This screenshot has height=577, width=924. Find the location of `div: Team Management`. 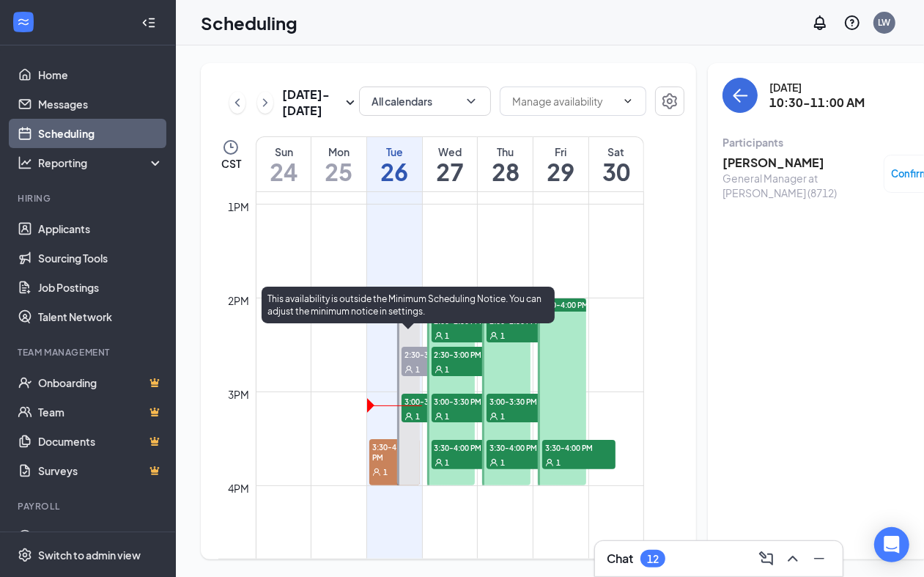

div: Team Management is located at coordinates (88, 352).